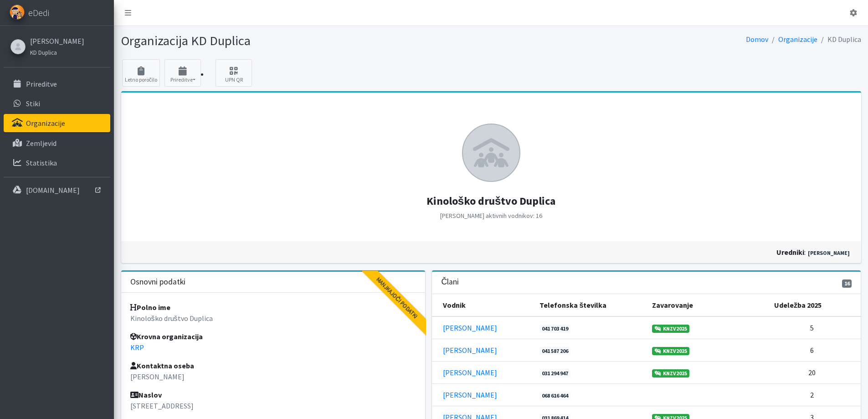 The image size is (868, 419). What do you see at coordinates (555, 373) in the screenshot?
I see `a: 031 294 947` at bounding box center [555, 373].